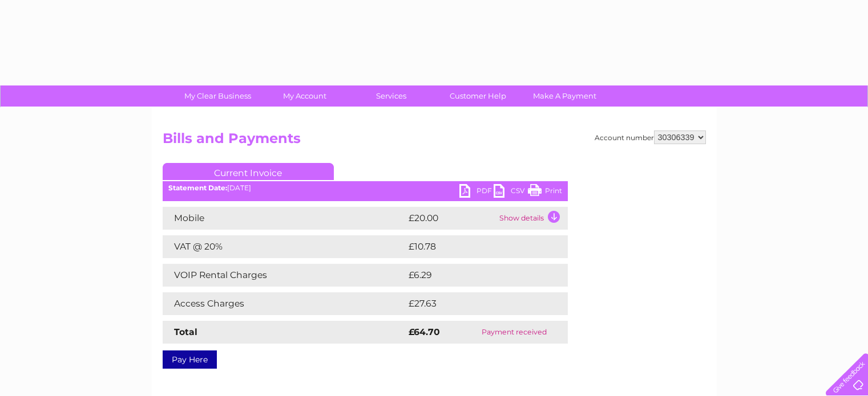 Image resolution: width=868 pixels, height=396 pixels. Describe the element at coordinates (304, 96) in the screenshot. I see `a: My Account` at that location.